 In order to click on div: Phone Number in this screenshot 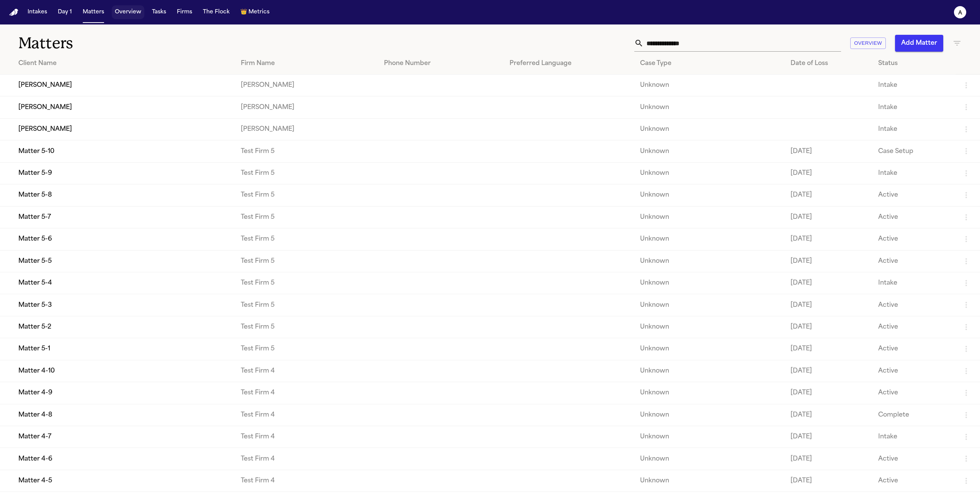, I will do `click(440, 64)`.